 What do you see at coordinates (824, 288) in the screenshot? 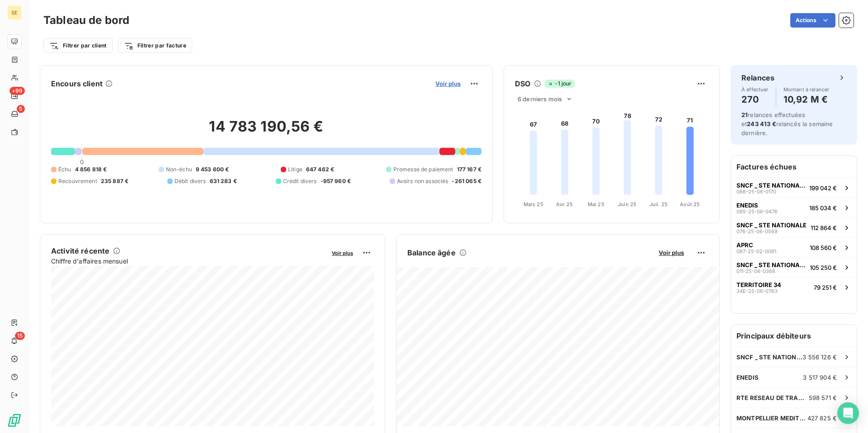
I see `span: 79 251 €` at bounding box center [824, 288].